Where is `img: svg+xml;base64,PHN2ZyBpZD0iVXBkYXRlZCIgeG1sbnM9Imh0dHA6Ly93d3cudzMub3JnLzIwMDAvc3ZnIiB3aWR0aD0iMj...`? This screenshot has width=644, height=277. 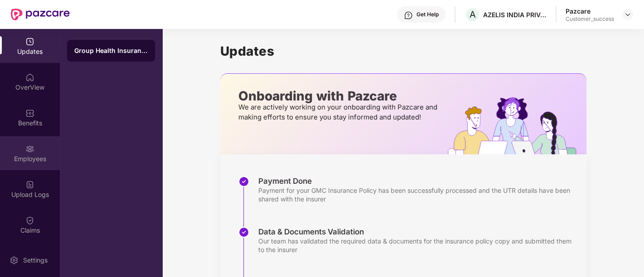 img: svg+xml;base64,PHN2ZyBpZD0iVXBkYXRlZCIgeG1sbnM9Imh0dHA6Ly93d3cudzMub3JnLzIwMDAvc3ZnIiB3aWR0aD0iMj... is located at coordinates (30, 42).